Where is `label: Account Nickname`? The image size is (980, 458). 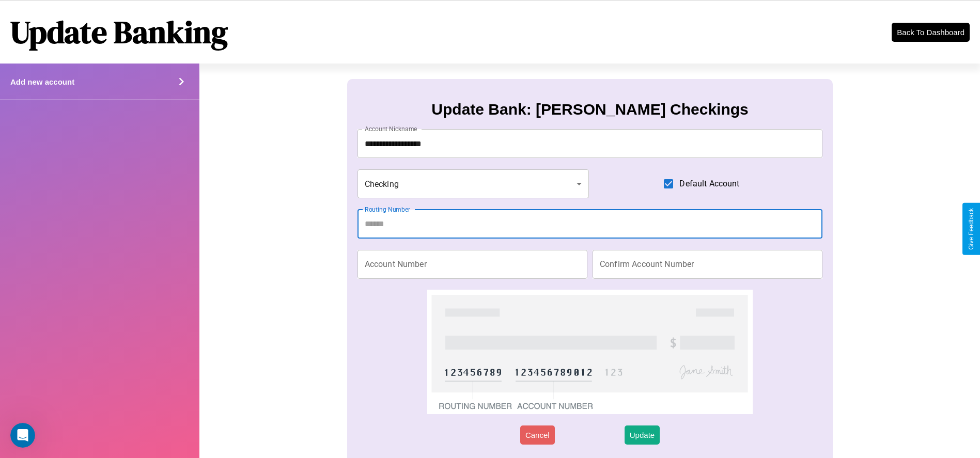
label: Account Nickname is located at coordinates (391, 128).